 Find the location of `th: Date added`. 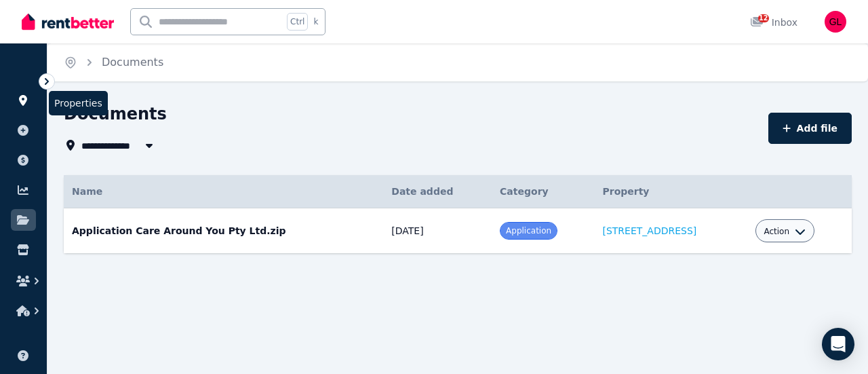

th: Date added is located at coordinates (437, 192).